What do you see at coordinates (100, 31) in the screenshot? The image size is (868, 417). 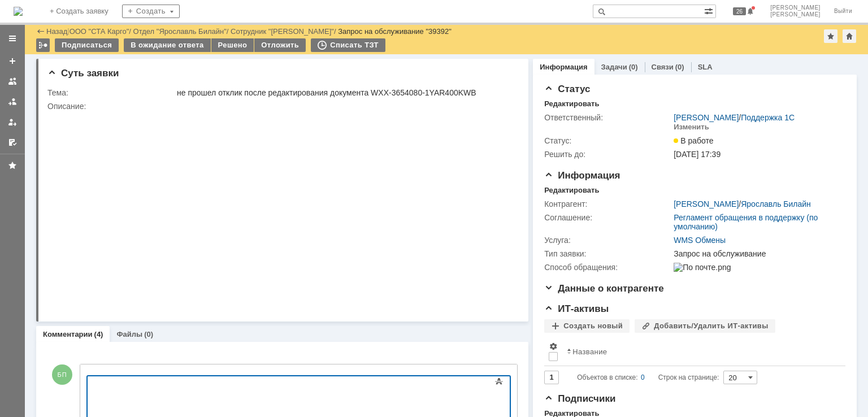 I see `a: ООО "СТА Карго"` at bounding box center [100, 31].